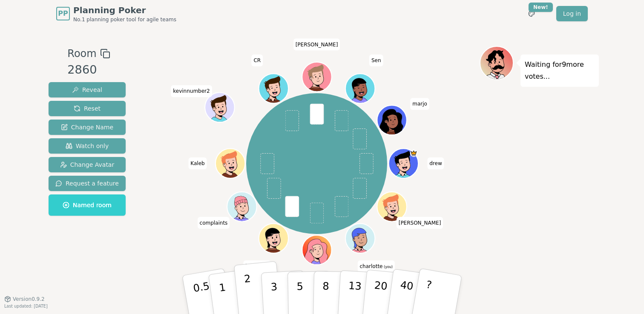  I want to click on span: Watch only, so click(87, 146).